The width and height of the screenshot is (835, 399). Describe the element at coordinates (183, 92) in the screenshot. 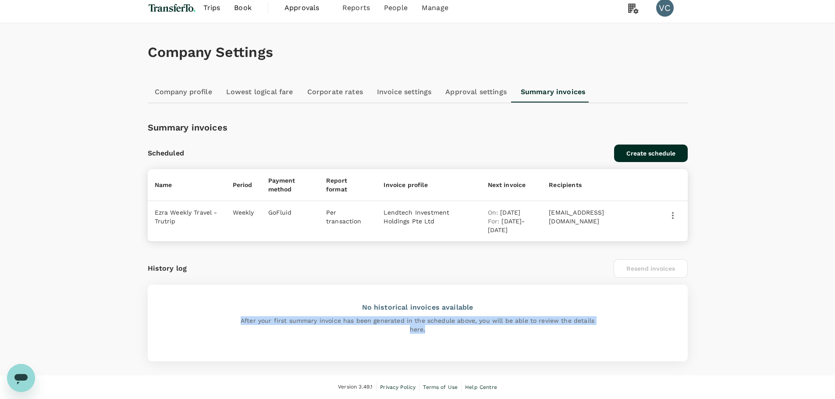

I see `a: Company profile` at that location.